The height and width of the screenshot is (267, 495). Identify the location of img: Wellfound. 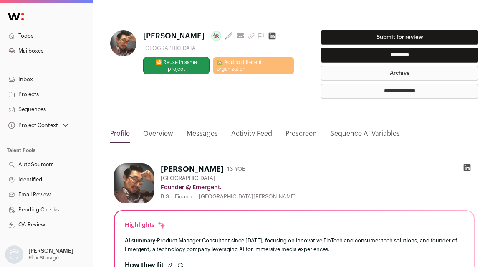
(16, 17).